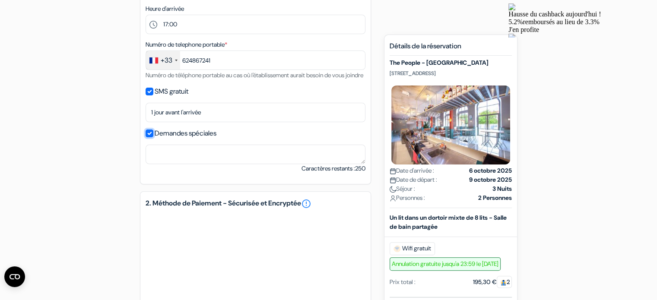 This screenshot has width=657, height=300. What do you see at coordinates (163, 60) in the screenshot?
I see `div: France: +33` at bounding box center [163, 60].